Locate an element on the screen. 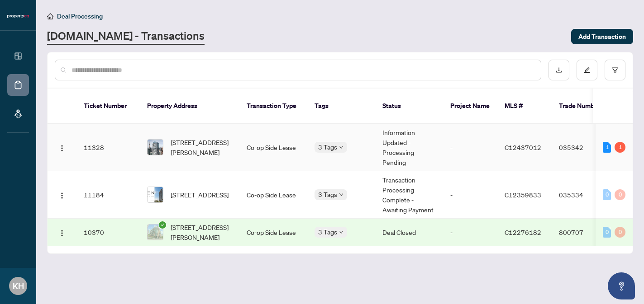 The width and height of the screenshot is (644, 304). td: 11184 is located at coordinates (108, 195).